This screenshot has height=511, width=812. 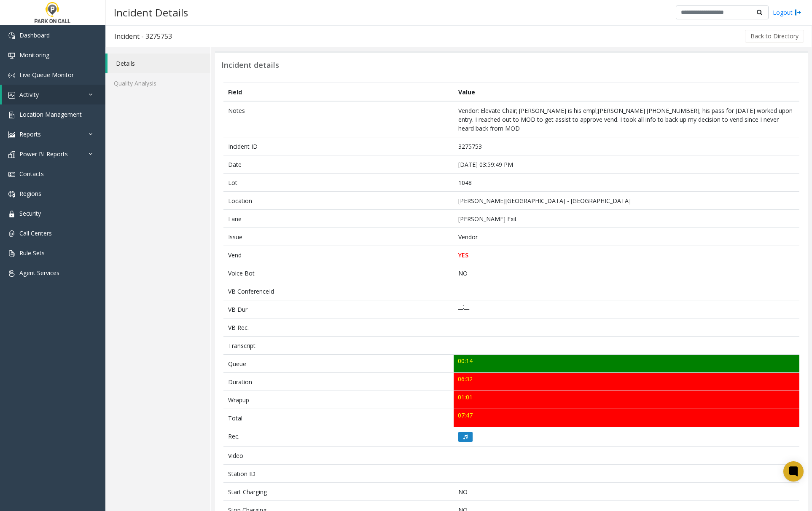 What do you see at coordinates (787, 12) in the screenshot?
I see `a: Logout` at bounding box center [787, 12].